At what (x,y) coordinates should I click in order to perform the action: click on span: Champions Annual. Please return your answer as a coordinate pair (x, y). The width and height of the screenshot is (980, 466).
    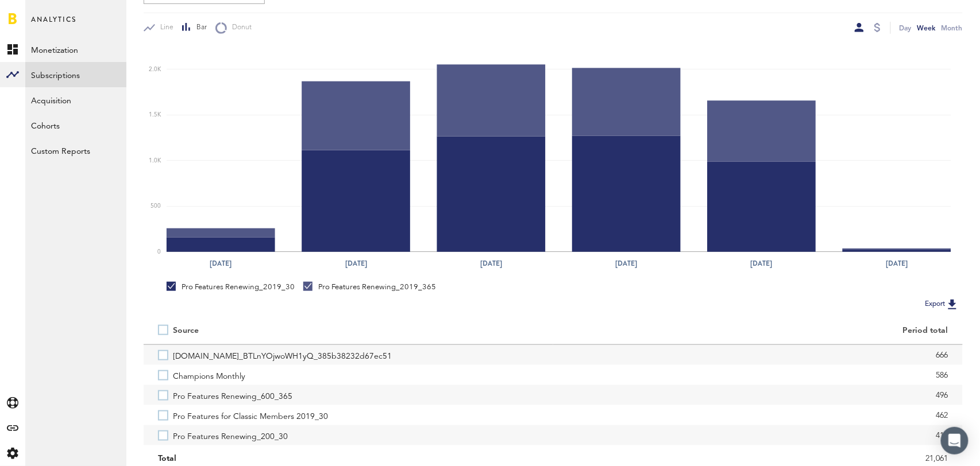
    Looking at the image, I should click on (207, 455).